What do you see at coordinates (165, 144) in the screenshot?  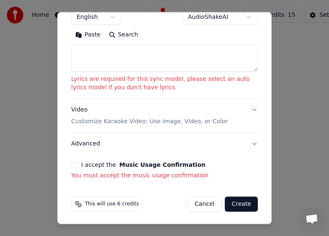 I see `button: Advanced` at bounding box center [165, 144].